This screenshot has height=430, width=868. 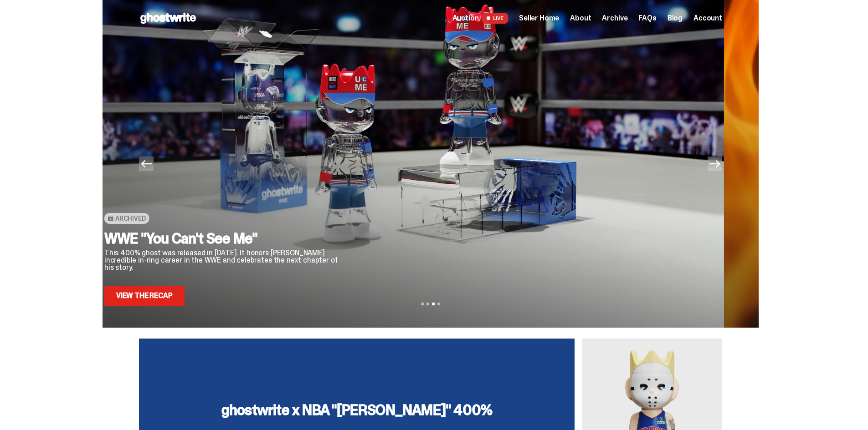 What do you see at coordinates (539, 19) in the screenshot?
I see `a: Seller Home` at bounding box center [539, 19].